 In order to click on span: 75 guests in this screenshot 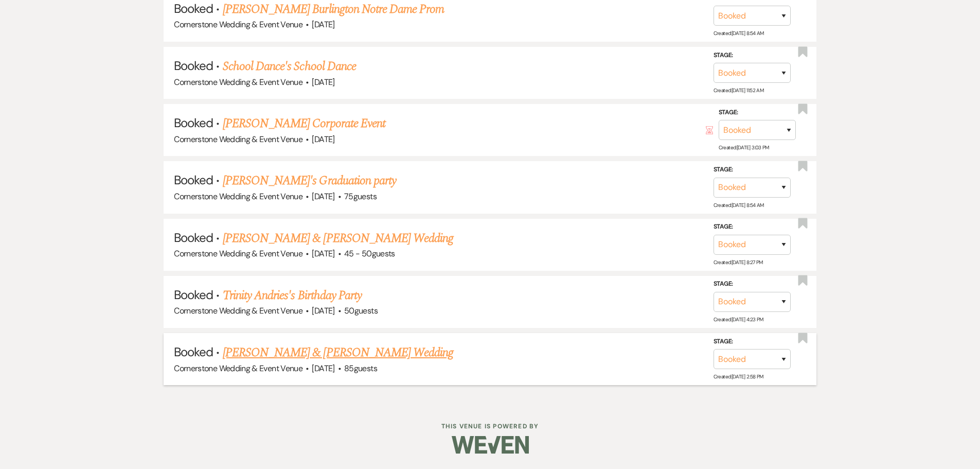, I will do `click(360, 196)`.